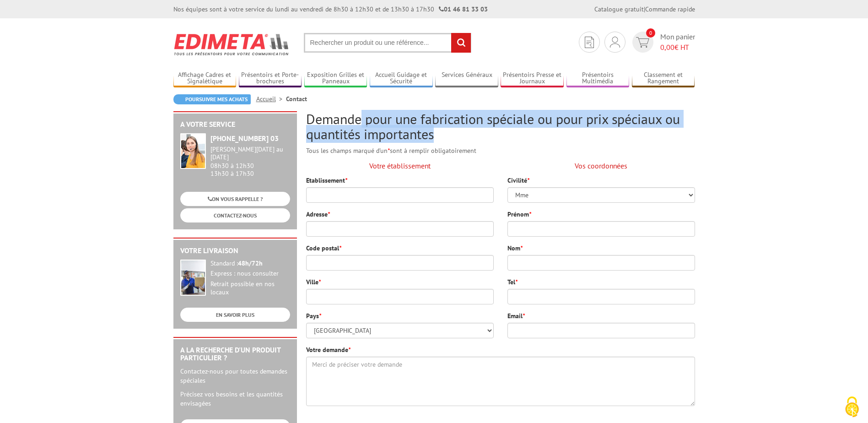 This screenshot has height=423, width=868. What do you see at coordinates (328, 350) in the screenshot?
I see `label: Votre demande` at bounding box center [328, 350].